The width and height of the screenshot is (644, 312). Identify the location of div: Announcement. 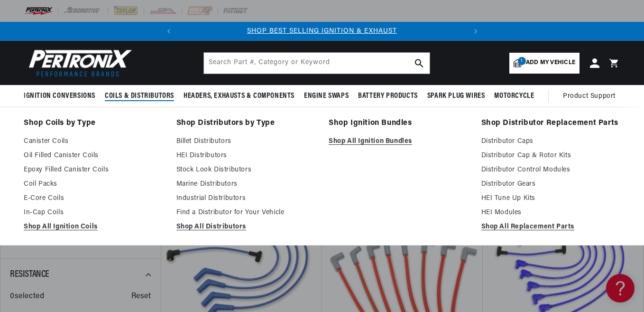
(322, 31).